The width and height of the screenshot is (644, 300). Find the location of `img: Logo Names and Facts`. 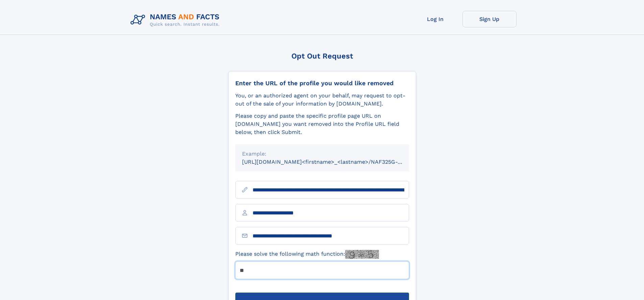

img: Logo Names and Facts is located at coordinates (176, 20).